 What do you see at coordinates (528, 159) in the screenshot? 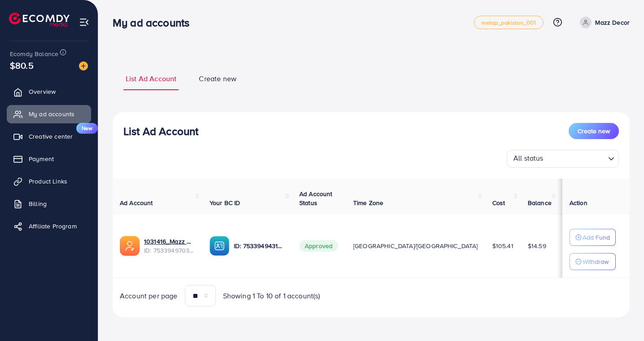
I see `span: All status` at bounding box center [528, 159].